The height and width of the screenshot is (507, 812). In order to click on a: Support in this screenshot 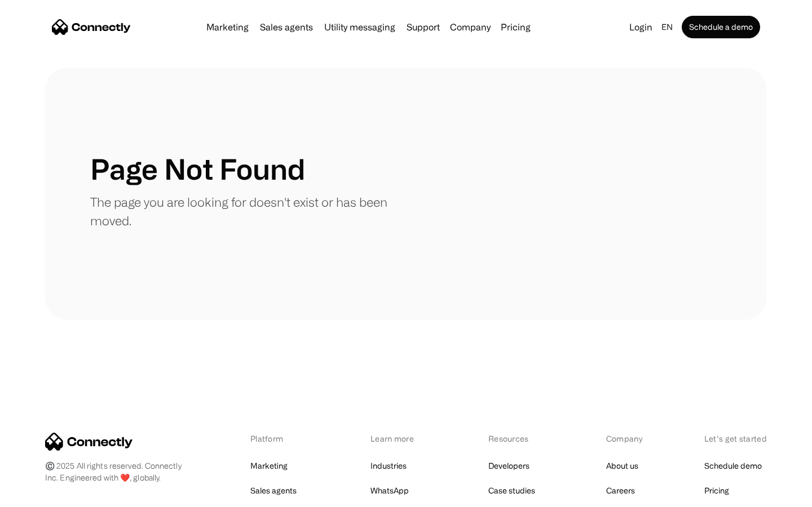, I will do `click(423, 27)`.